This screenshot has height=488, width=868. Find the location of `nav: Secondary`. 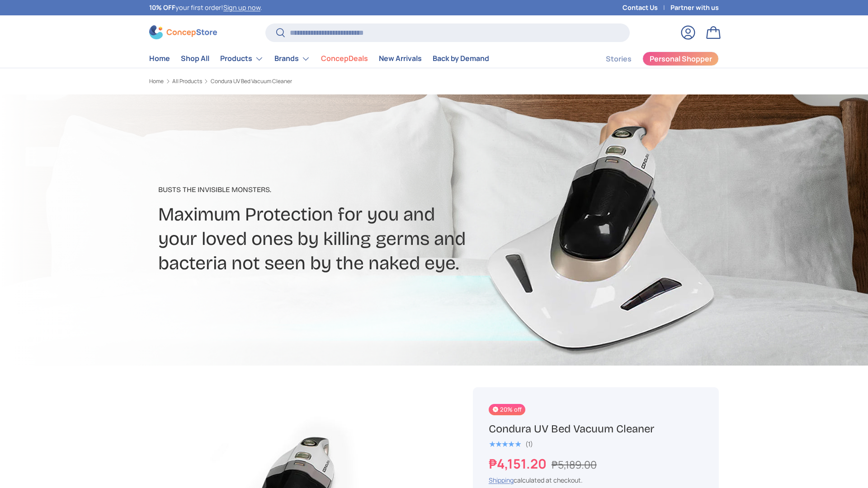

nav: Secondary is located at coordinates (651, 59).